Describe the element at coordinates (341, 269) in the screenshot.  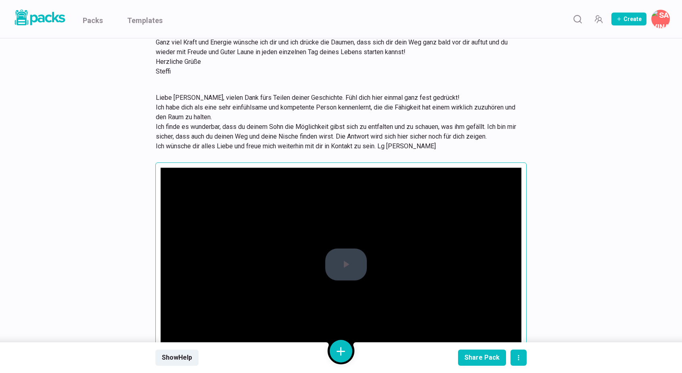
I see `div: Video Player` at that location.